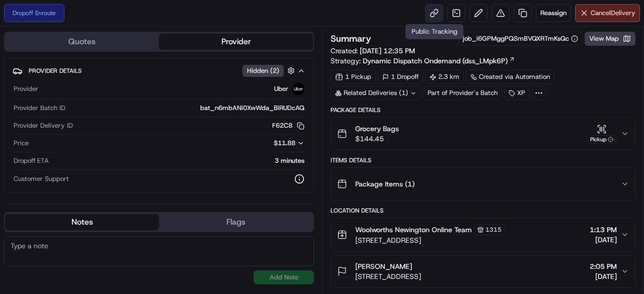 The height and width of the screenshot is (294, 644). What do you see at coordinates (270, 70) in the screenshot?
I see `button: Hidden (2)` at bounding box center [270, 70].